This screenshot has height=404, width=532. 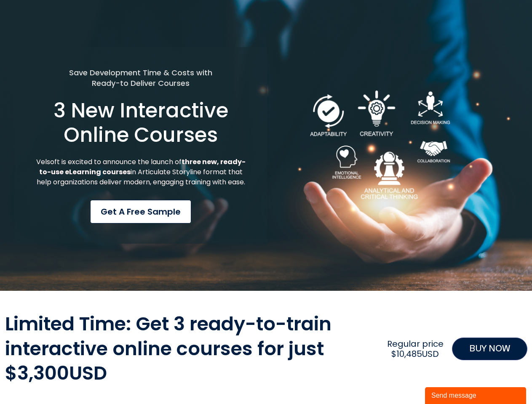 I want to click on h5: Save Development Time & Costs with Ready-to Deliver Courses, so click(x=141, y=78).